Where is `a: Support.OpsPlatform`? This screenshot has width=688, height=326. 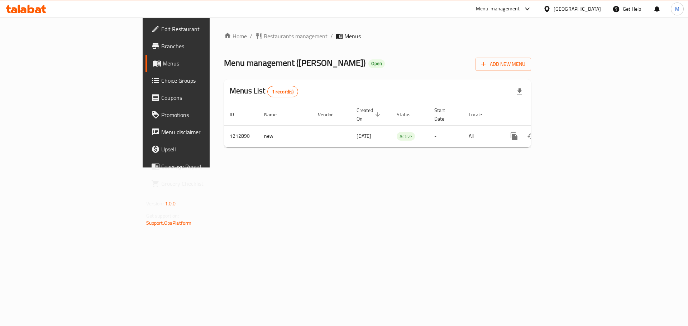 a: Support.OpsPlatform is located at coordinates (169, 223).